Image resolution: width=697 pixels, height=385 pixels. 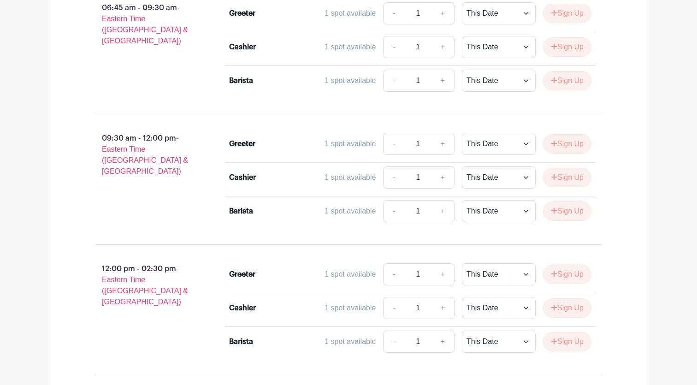 What do you see at coordinates (147, 155) in the screenshot?
I see `p: 09:30 am - 12:00 pm` at bounding box center [147, 155].